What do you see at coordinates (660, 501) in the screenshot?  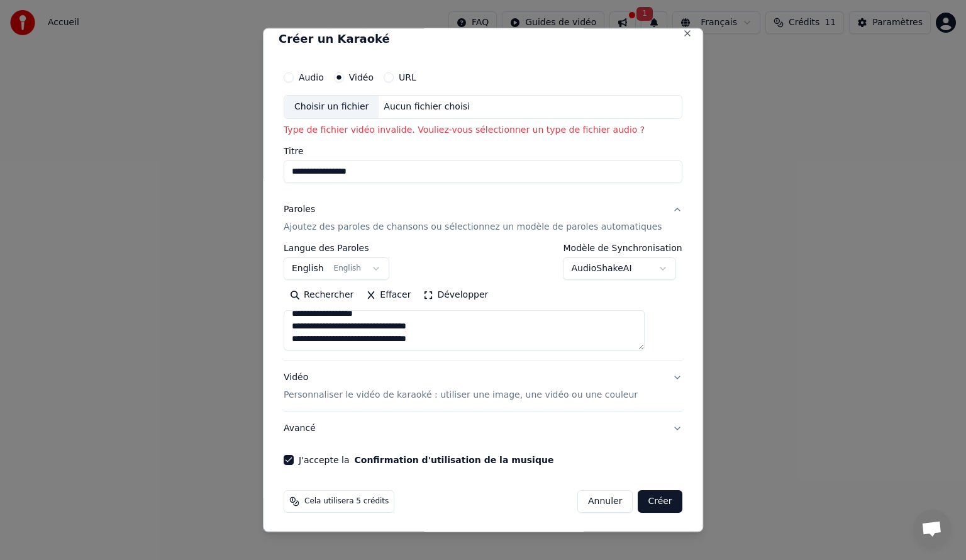 I see `button: Créer` at bounding box center [660, 501].